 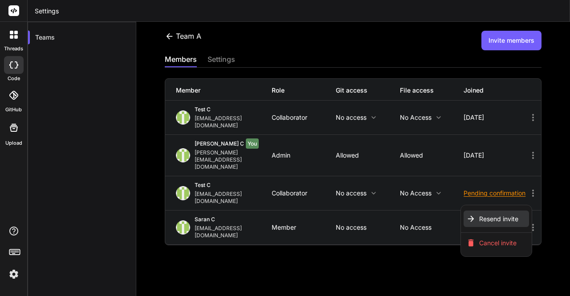 I want to click on label: GitHub, so click(x=13, y=109).